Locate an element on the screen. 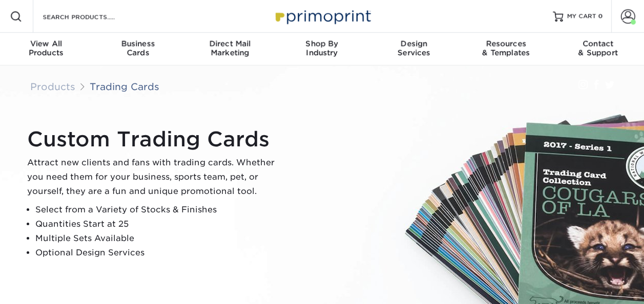  div: Cards is located at coordinates (138, 48).